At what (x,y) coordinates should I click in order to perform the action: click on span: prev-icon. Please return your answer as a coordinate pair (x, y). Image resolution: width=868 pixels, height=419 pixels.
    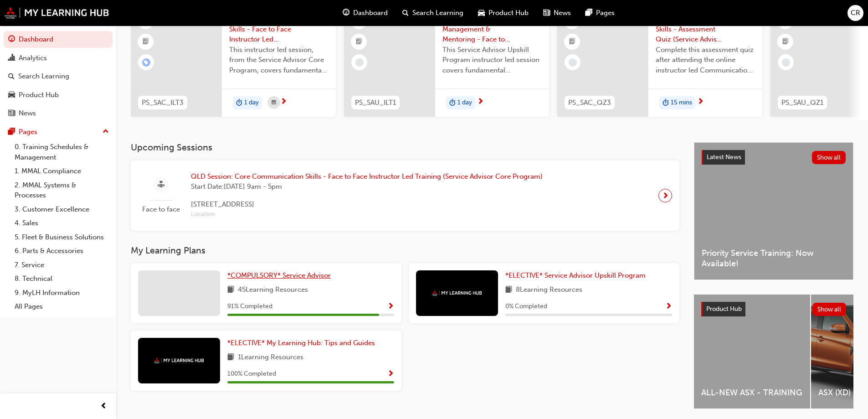
    Looking at the image, I should click on (103, 406).